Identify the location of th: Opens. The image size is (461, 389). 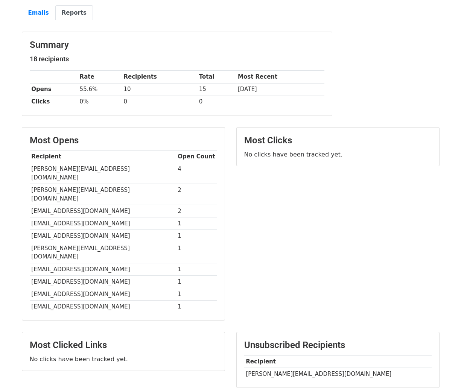
(54, 89).